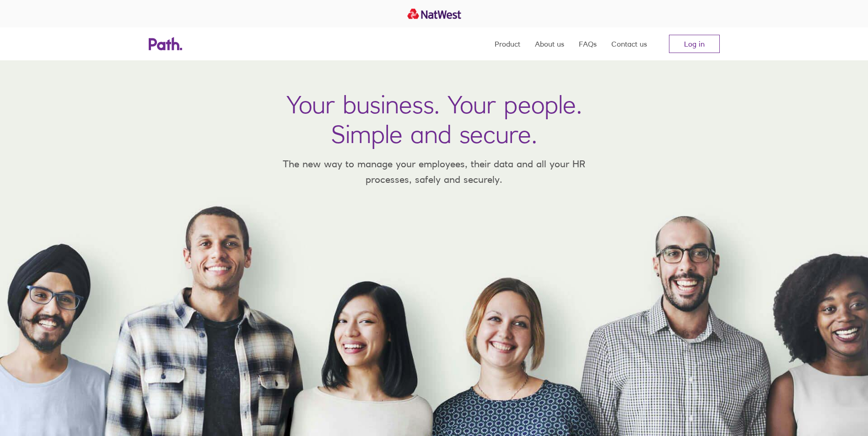  What do you see at coordinates (507, 44) in the screenshot?
I see `a: Product` at bounding box center [507, 44].